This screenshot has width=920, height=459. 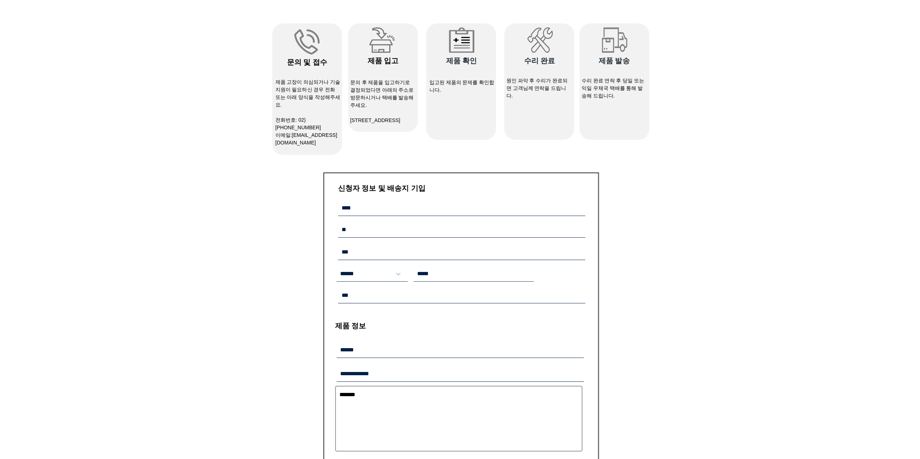 I want to click on span: 원인 파악 후 수리가 완료되면 고객님께 연락을 드립니다., so click(x=537, y=88).